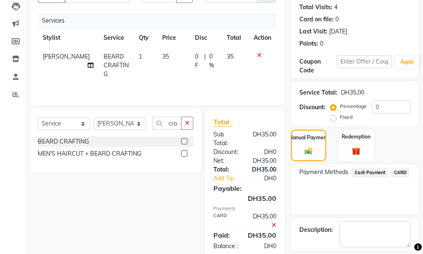 The width and height of the screenshot is (423, 254). What do you see at coordinates (400, 173) in the screenshot?
I see `span: CARD` at bounding box center [400, 173].